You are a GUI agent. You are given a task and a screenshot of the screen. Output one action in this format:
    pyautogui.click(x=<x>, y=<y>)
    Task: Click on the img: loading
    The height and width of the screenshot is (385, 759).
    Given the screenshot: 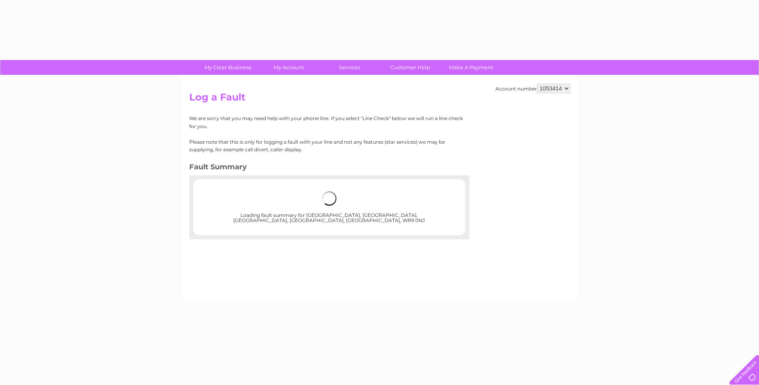 What is the action you would take?
    pyautogui.click(x=329, y=199)
    